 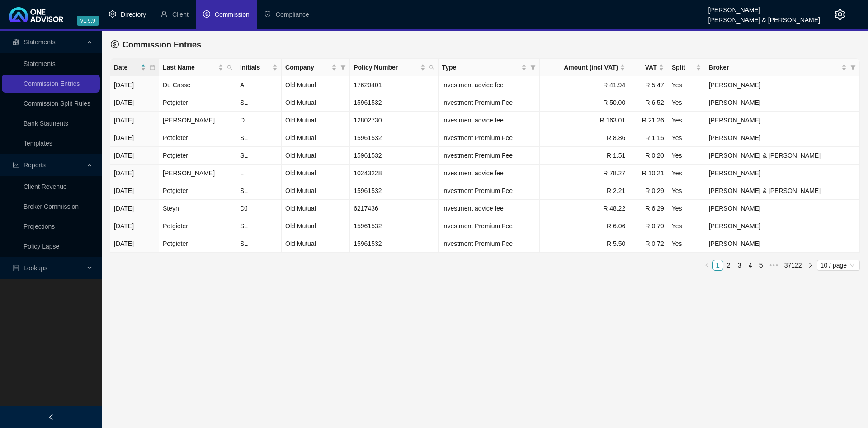 What do you see at coordinates (648, 138) in the screenshot?
I see `td: R 1.15` at bounding box center [648, 138].